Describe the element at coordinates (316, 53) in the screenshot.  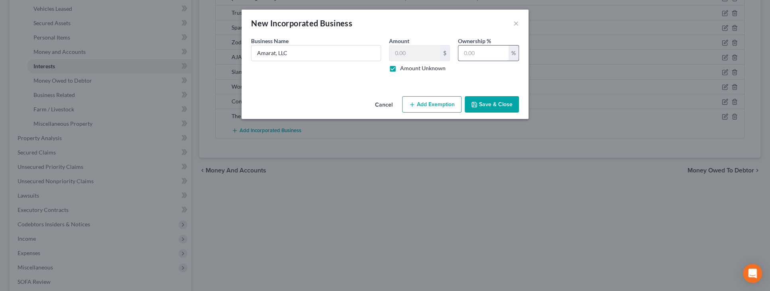
I see `input: Enter name...` at that location.